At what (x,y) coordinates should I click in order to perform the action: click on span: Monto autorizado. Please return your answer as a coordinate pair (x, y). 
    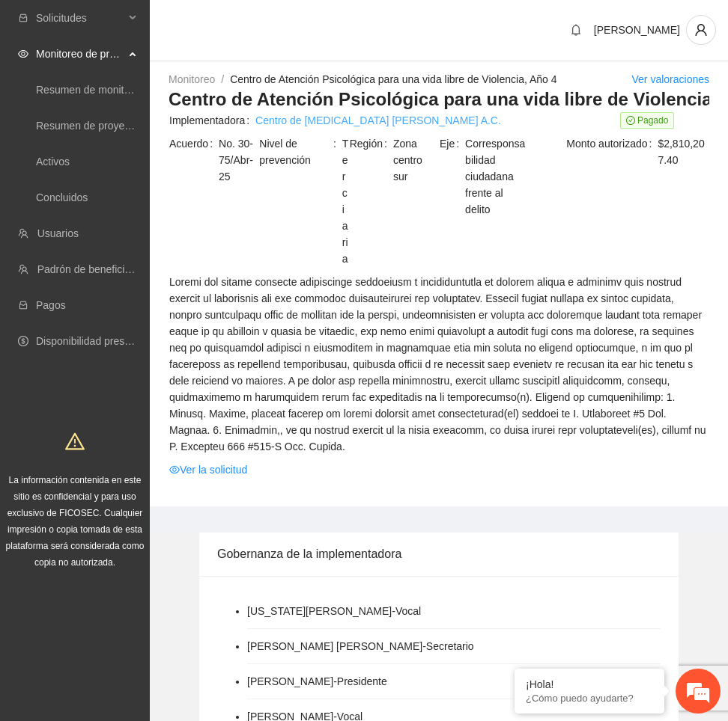
    Looking at the image, I should click on (612, 152).